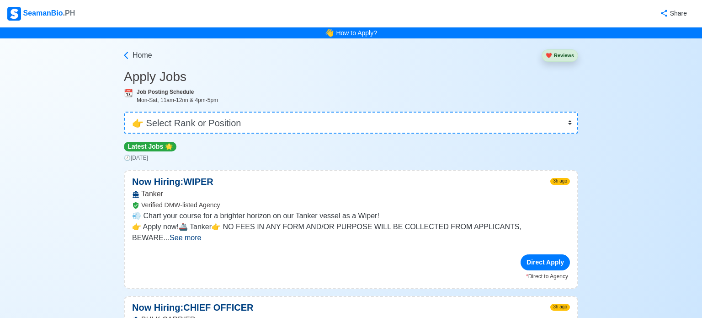 The width and height of the screenshot is (702, 318). I want to click on div: 💨 Chart your course for a brighter horizon on our Tanker vessel as a Wiper!, so click(351, 232).